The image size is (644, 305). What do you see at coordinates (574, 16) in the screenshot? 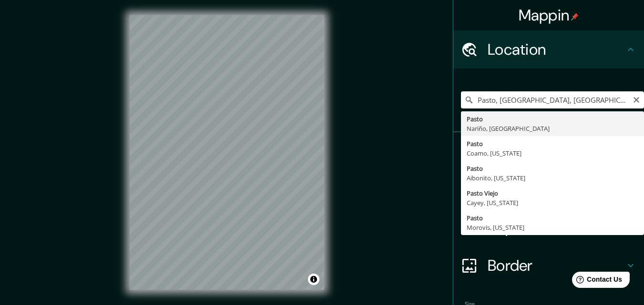
I see `img: pin-icon.png` at bounding box center [574, 16].